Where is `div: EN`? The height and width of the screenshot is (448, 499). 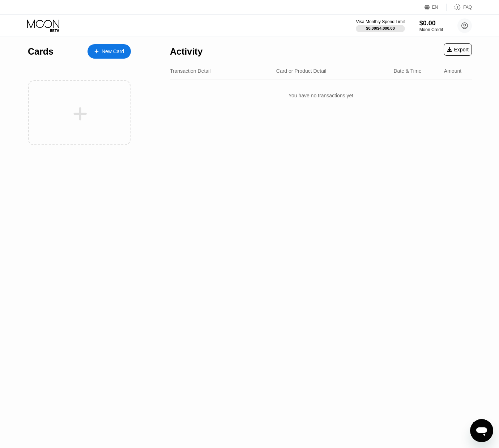
div: EN is located at coordinates (435, 7).